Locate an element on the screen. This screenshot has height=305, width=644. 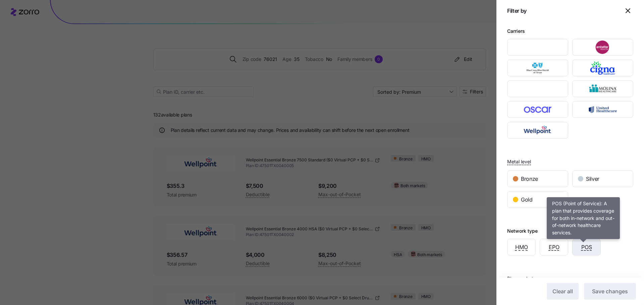
button: Clear all is located at coordinates (562, 291).